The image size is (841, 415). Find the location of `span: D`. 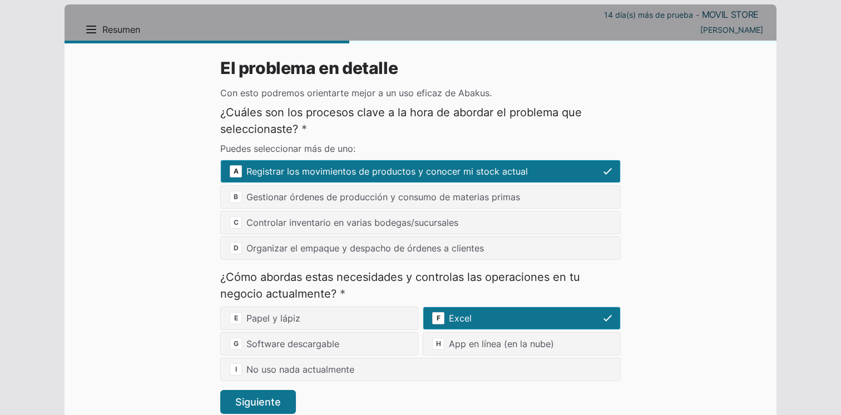

span: D is located at coordinates (236, 248).